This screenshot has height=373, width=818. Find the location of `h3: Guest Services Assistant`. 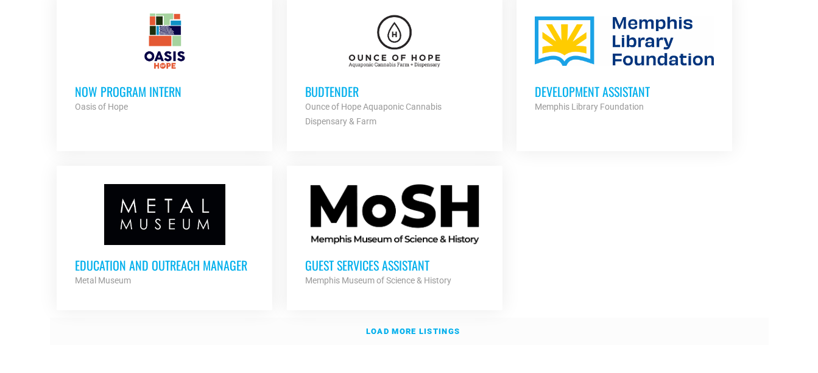

h3: Guest Services Assistant is located at coordinates (394, 265).